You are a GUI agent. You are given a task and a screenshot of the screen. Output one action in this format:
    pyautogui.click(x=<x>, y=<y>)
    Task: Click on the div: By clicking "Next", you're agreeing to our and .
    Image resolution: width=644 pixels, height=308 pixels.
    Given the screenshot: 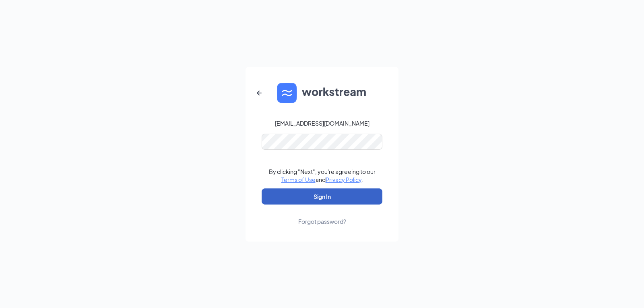 What is the action you would take?
    pyautogui.click(x=322, y=175)
    